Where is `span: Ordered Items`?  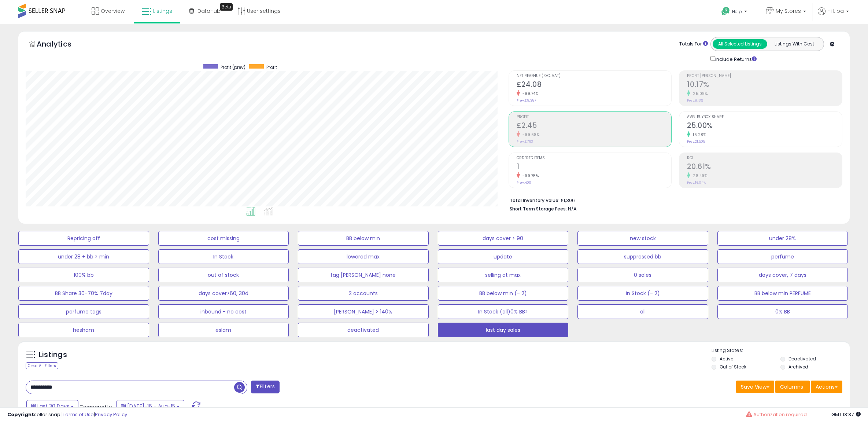 span: Ordered Items is located at coordinates (594, 158).